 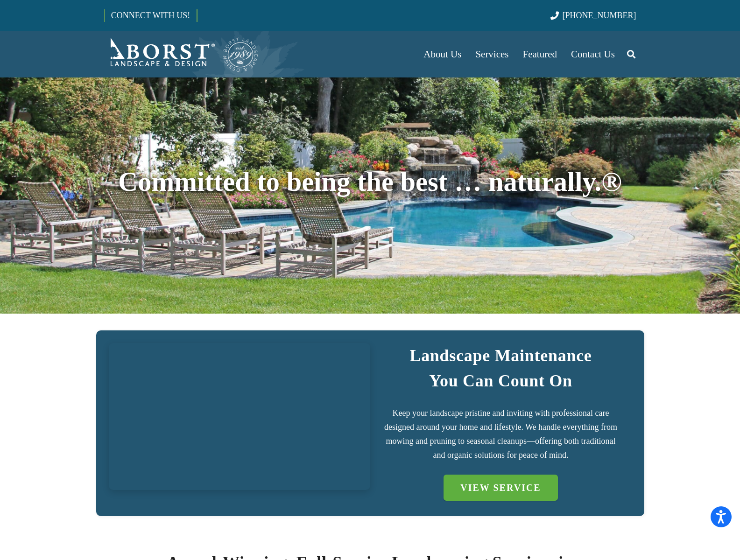 I want to click on a: CONNECT WITH US!, so click(x=150, y=15).